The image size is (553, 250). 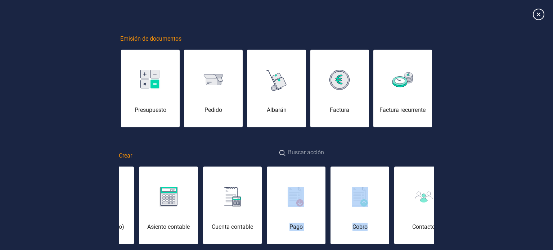 What do you see at coordinates (359, 227) in the screenshot?
I see `div: Cobro` at bounding box center [359, 227].